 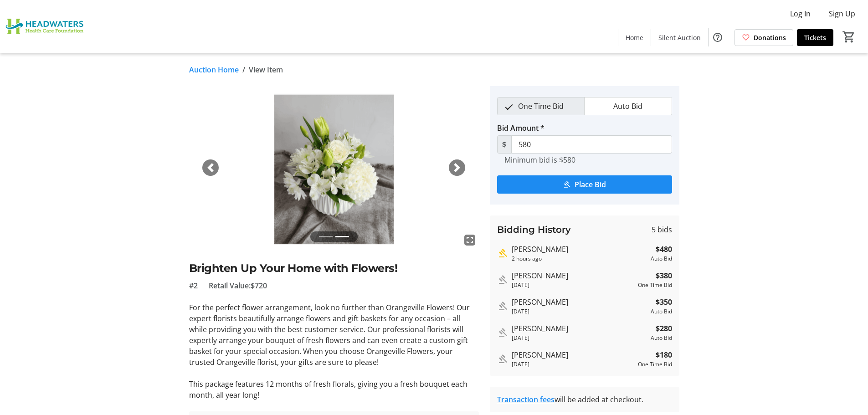 What do you see at coordinates (579, 259) in the screenshot?
I see `div: 2 hours ago` at bounding box center [579, 259].